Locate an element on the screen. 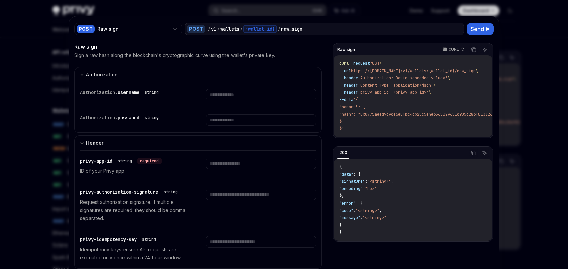 The height and width of the screenshot is (269, 568). span: "hash": "0x0775aeed9c9ce6e0fbc4db25c5e4e6368029651c905c286f813126a09025a21e" is located at coordinates (428, 114).